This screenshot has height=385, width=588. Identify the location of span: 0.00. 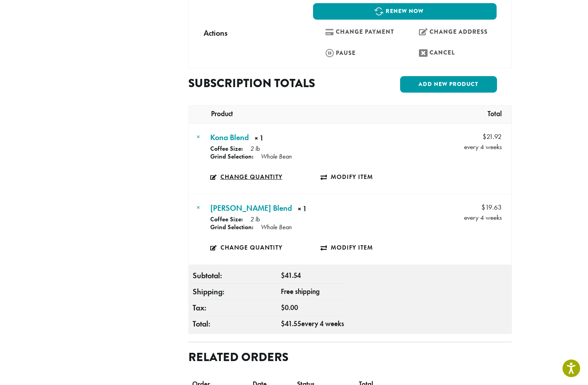
(290, 308).